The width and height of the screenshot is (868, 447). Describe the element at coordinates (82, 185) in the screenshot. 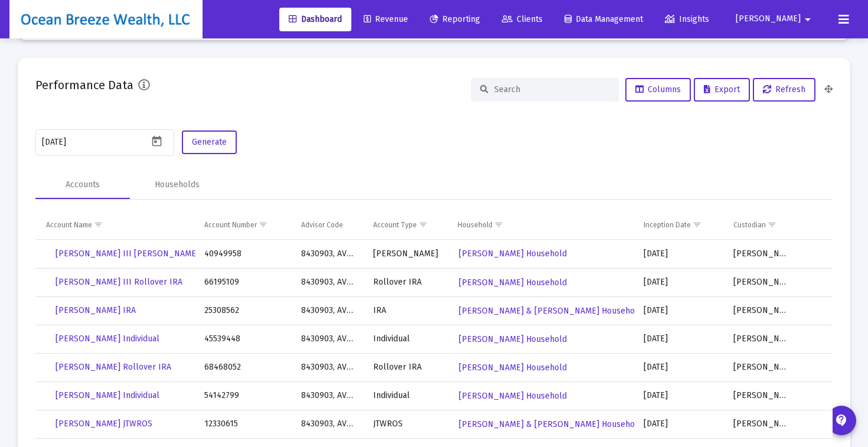

I see `div: Accounts` at that location.